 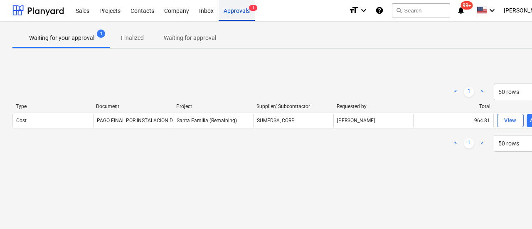 I want to click on div: Project, so click(x=213, y=106).